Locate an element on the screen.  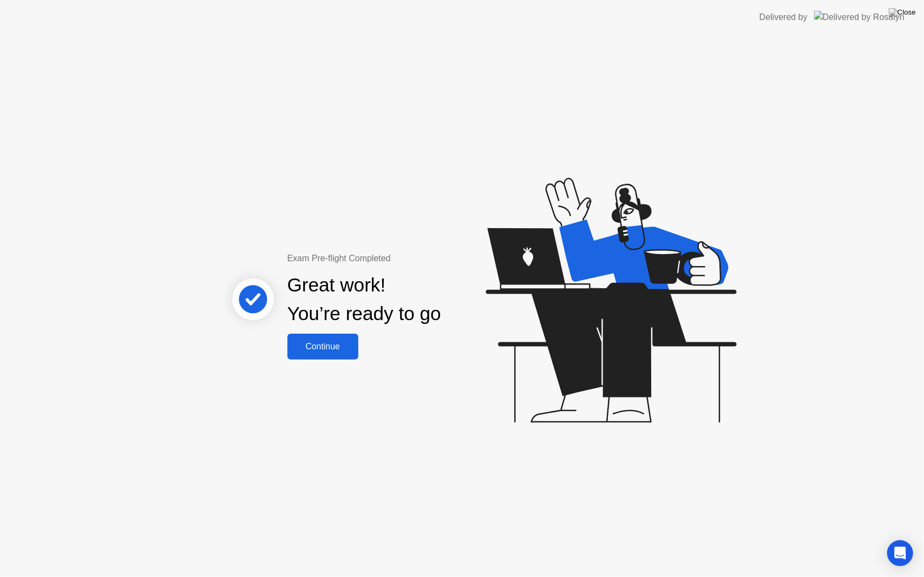
div: Great work! You’re ready to go is located at coordinates (364, 300).